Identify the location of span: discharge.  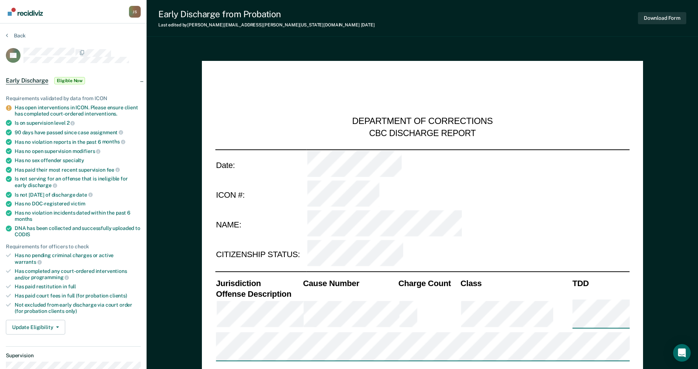
(43, 185).